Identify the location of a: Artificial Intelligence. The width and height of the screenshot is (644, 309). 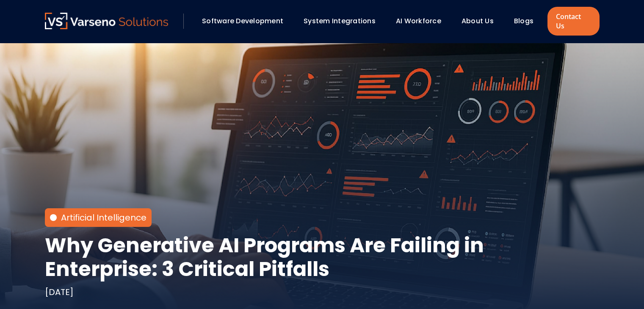
(104, 218).